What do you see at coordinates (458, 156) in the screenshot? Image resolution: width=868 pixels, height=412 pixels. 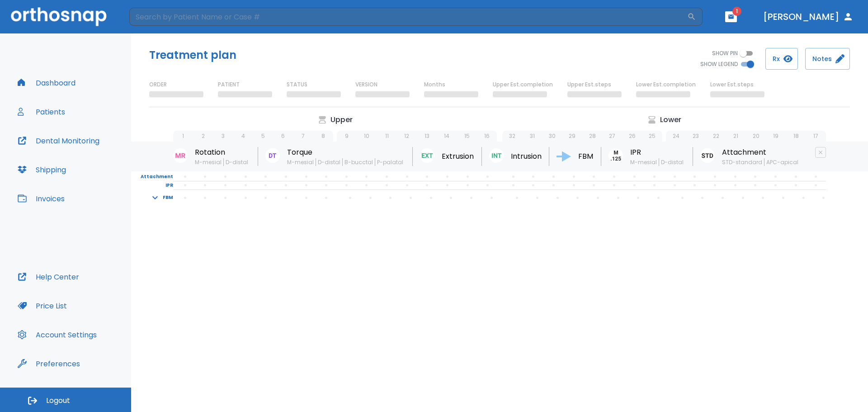 I see `p: Extrusion` at bounding box center [458, 156].